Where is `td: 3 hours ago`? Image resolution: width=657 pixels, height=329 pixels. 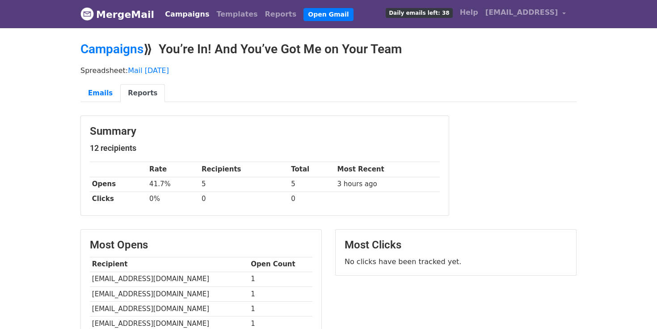
td: 3 hours ago is located at coordinates (388, 184).